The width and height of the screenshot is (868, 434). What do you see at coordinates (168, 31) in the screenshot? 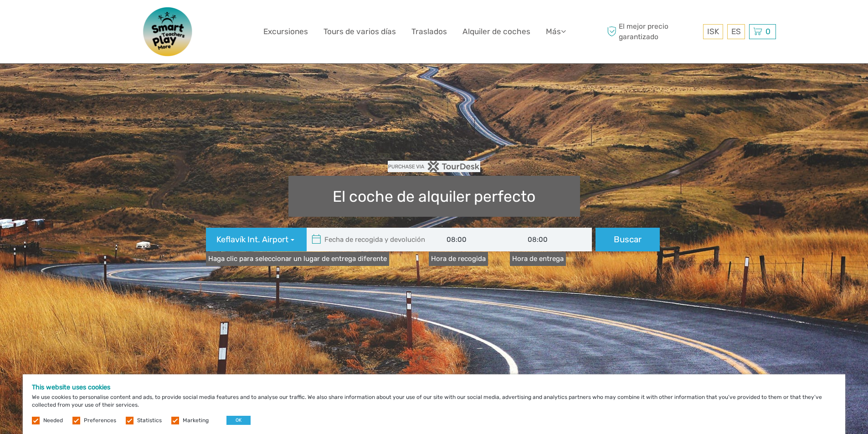
I see `img: 3577-08614e58-788b-417f-8607-12aa916466bf_logo_big.png` at bounding box center [168, 31].